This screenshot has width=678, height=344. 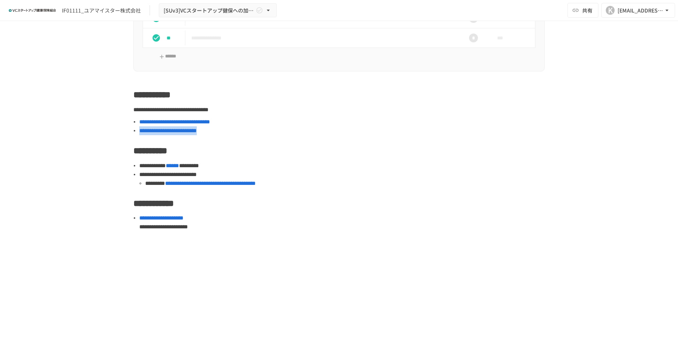 What do you see at coordinates (209, 10) in the screenshot?
I see `span: [SUv3]VCスタートアップ健保への加入申請手続き` at bounding box center [209, 10].